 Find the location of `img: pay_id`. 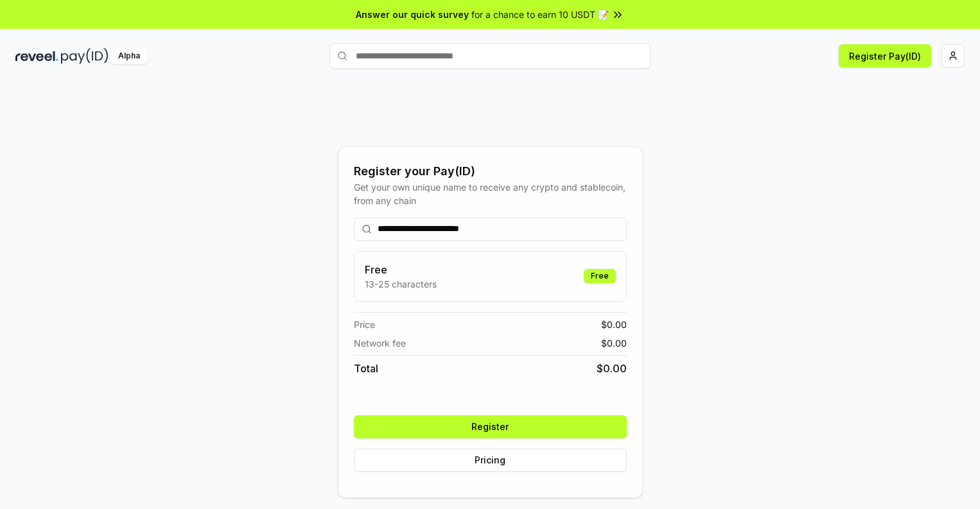

img: pay_id is located at coordinates (85, 56).